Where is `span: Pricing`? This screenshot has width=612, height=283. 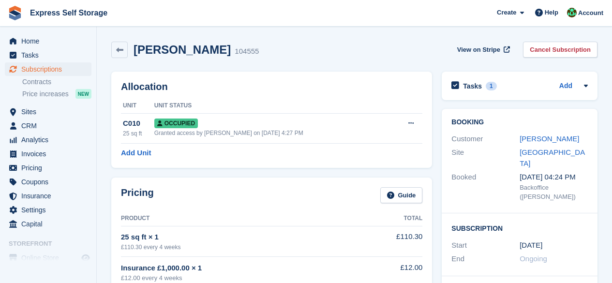
span: Pricing is located at coordinates (50, 168).